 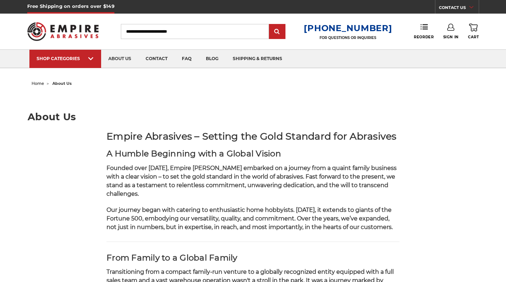 I want to click on a: home, so click(x=38, y=84).